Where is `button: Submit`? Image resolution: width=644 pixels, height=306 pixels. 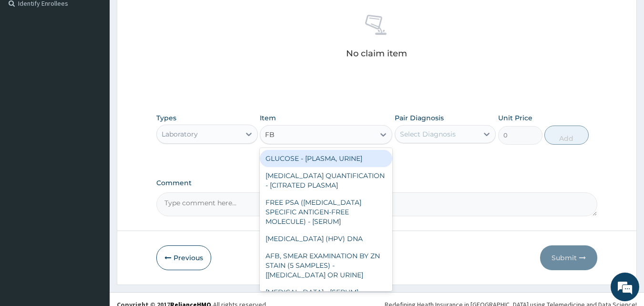 button: Submit is located at coordinates (569, 258).